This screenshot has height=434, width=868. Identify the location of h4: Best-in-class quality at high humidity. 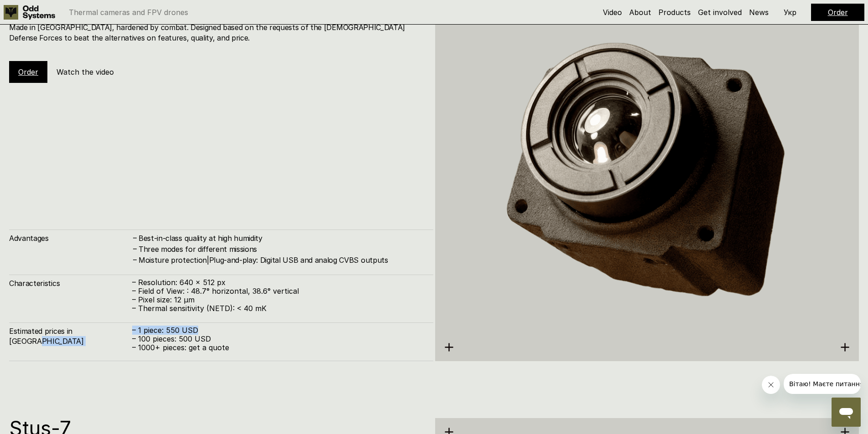
(281, 239).